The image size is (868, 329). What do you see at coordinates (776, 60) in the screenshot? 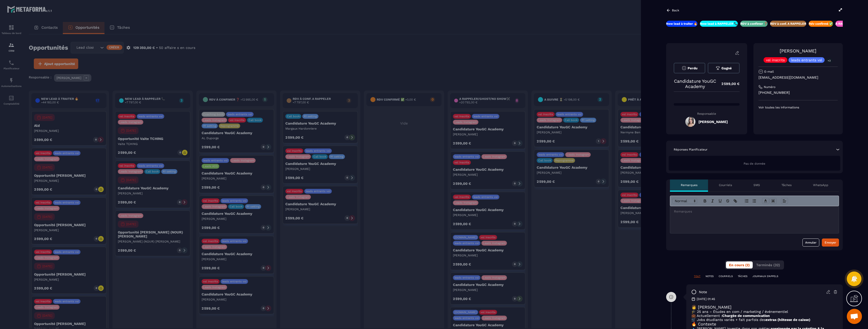
I see `p: vsl inscrits` at bounding box center [776, 60].